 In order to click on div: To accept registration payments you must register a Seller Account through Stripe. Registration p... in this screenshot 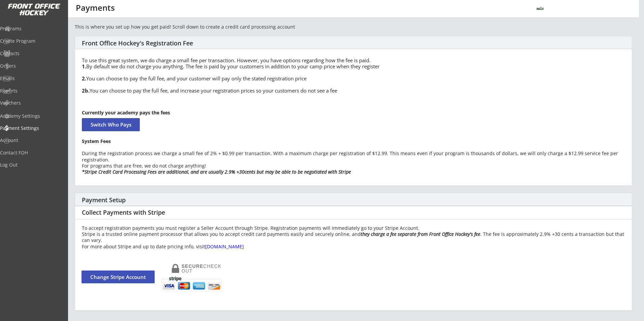, I will do `click(353, 237)`.